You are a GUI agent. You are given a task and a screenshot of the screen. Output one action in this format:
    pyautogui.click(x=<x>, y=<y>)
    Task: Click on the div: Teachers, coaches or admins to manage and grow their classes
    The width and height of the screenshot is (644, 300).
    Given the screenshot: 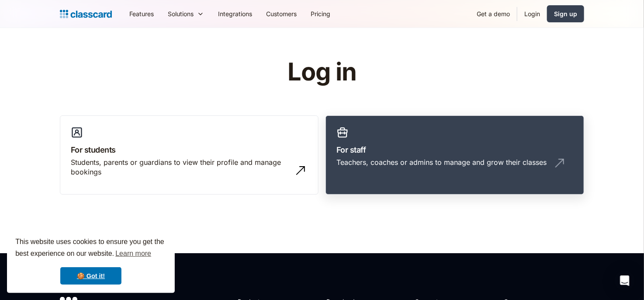 What is the action you would take?
    pyautogui.click(x=442, y=162)
    